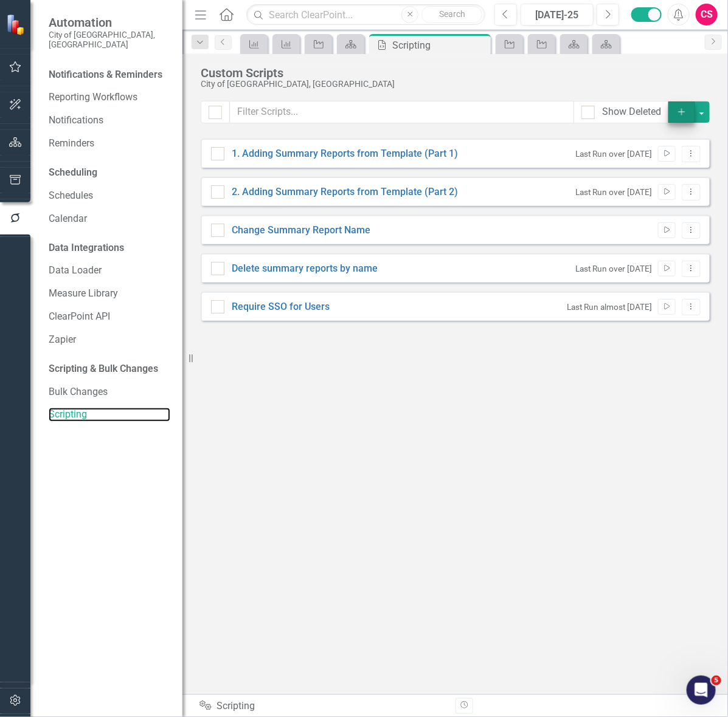  What do you see at coordinates (345, 153) in the screenshot?
I see `a: 1. Adding Summary Reports from Template (Part 1)` at bounding box center [345, 153].